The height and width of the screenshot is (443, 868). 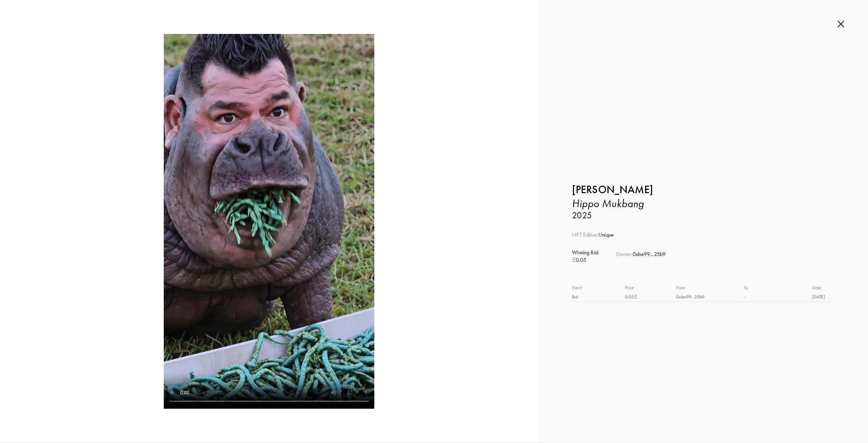 I want to click on div: Bid, so click(x=582, y=297).